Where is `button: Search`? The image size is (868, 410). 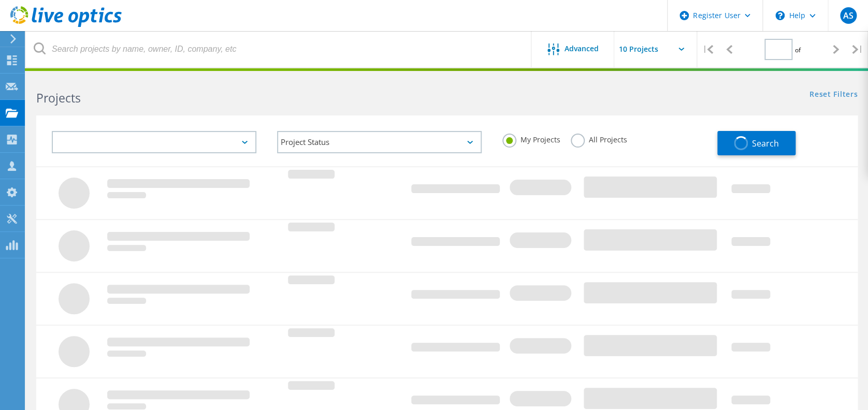
button: Search is located at coordinates (755, 143).